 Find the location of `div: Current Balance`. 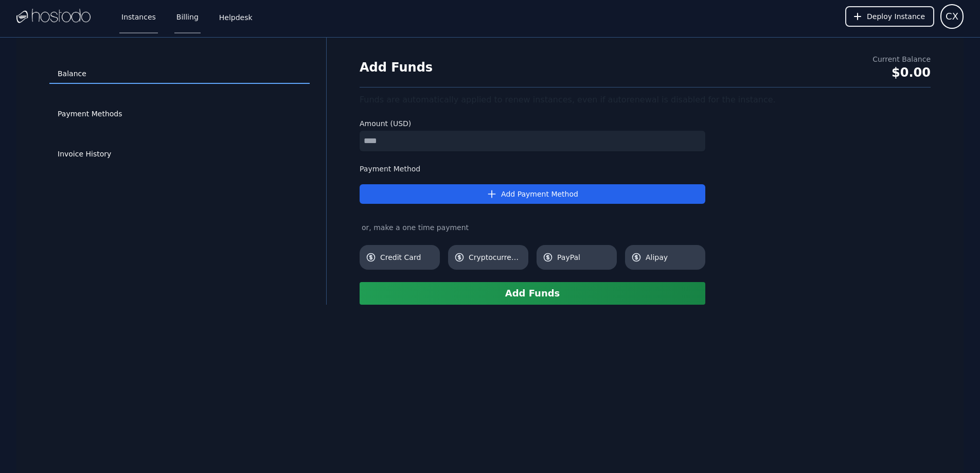

div: Current Balance is located at coordinates (901, 59).